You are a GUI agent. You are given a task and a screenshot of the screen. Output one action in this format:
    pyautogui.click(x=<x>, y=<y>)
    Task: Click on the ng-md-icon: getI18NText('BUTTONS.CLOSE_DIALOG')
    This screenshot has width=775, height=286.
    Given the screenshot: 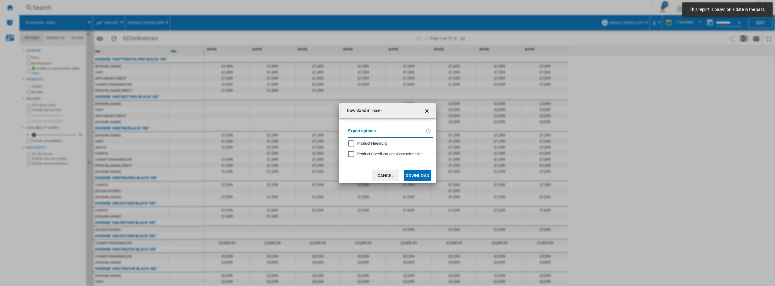 What is the action you would take?
    pyautogui.click(x=428, y=111)
    